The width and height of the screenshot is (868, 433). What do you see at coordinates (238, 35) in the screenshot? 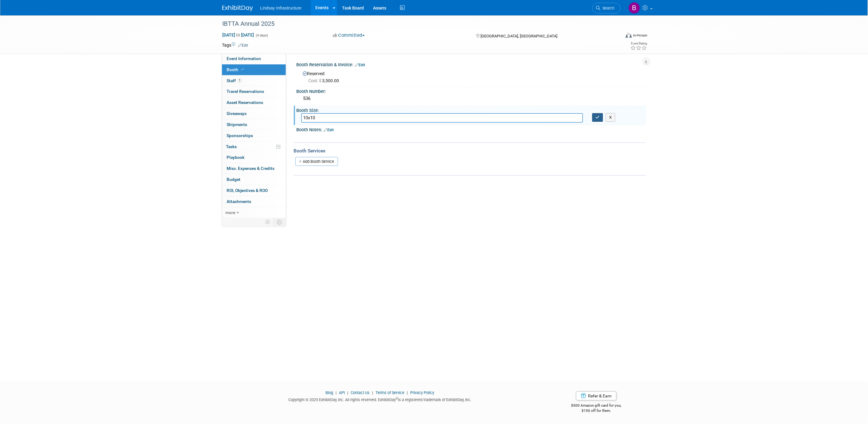
I see `span: to` at bounding box center [238, 35].